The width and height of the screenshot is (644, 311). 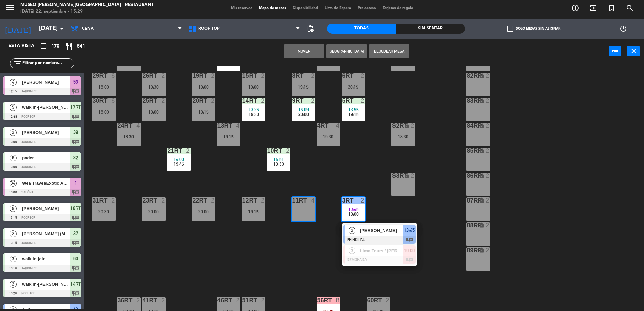 What do you see at coordinates (467, 125) in the screenshot?
I see `div: 84RR` at bounding box center [467, 125].